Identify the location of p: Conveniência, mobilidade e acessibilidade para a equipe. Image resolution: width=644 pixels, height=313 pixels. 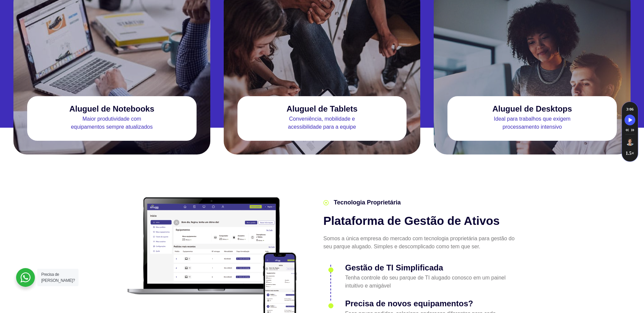
(322, 123).